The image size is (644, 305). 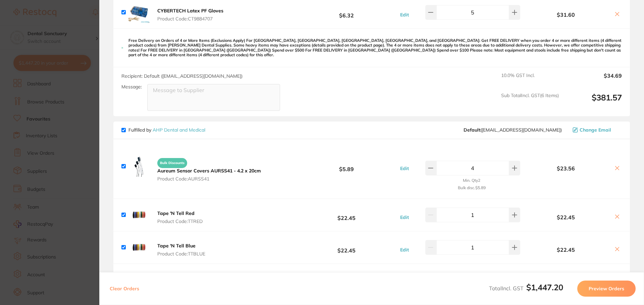 I want to click on b: $6.32, so click(x=347, y=12).